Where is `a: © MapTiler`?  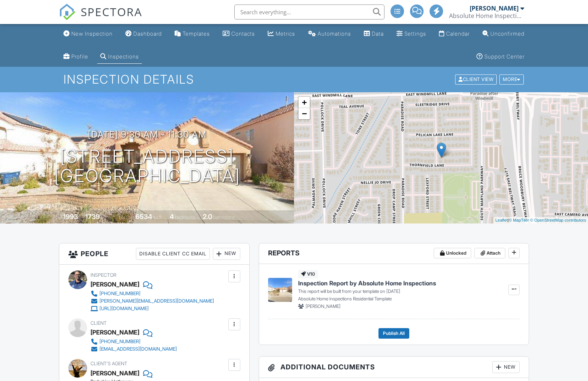
a: © MapTiler is located at coordinates (519, 220).